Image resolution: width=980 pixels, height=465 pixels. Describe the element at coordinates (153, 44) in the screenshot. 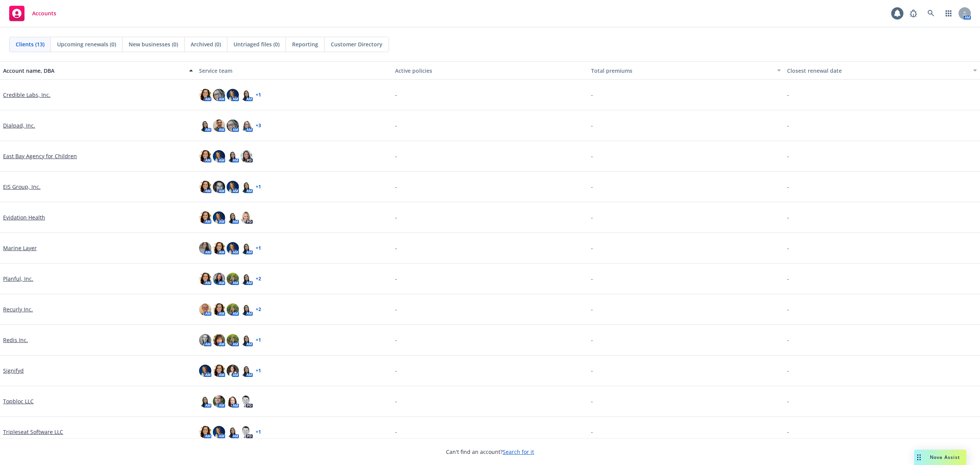

I see `span: New businesses (0)` at that location.